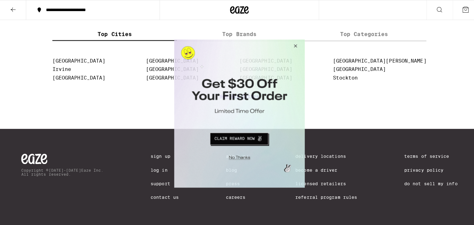  What do you see at coordinates (113, 34) in the screenshot?
I see `label: Top Cities` at bounding box center [113, 34].